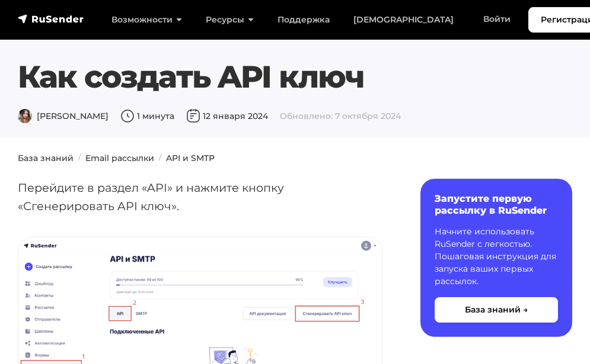 The image size is (590, 364). What do you see at coordinates (496, 205) in the screenshot?
I see `h6: Запустите первую рассылку в RuSender` at bounding box center [496, 205].